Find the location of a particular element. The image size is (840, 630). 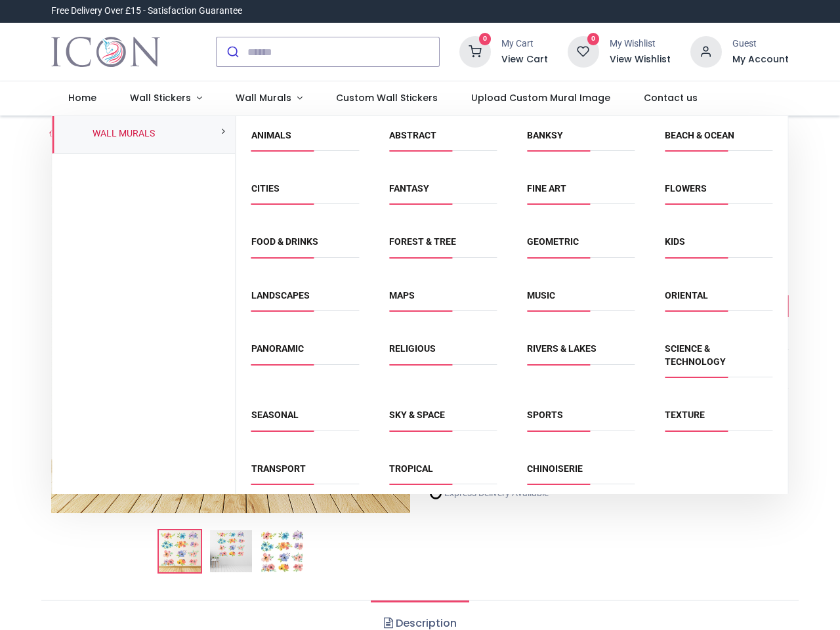

span: Maps is located at coordinates (443, 300).